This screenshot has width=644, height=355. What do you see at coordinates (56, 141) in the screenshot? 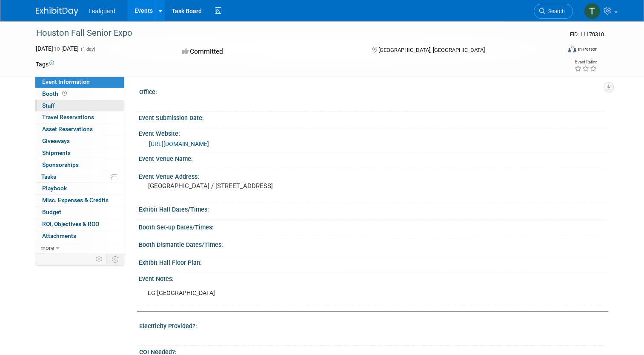
I see `span: Giveaways` at bounding box center [56, 141].